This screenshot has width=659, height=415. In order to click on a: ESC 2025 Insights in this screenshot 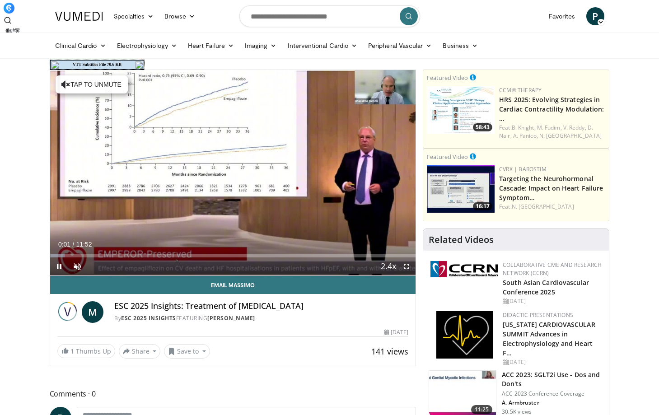, I will do `click(148, 318)`.